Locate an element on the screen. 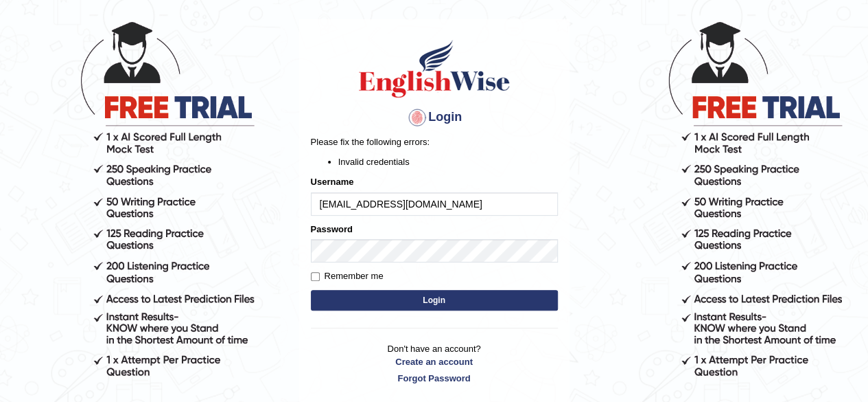 This screenshot has width=868, height=402. p: Don't have an account? is located at coordinates (434, 363).